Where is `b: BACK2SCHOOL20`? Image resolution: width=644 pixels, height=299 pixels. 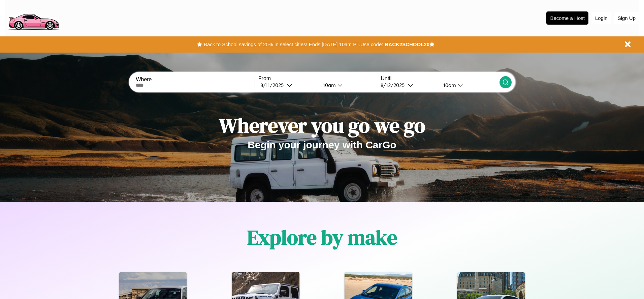 b: BACK2SCHOOL20 is located at coordinates (407, 45).